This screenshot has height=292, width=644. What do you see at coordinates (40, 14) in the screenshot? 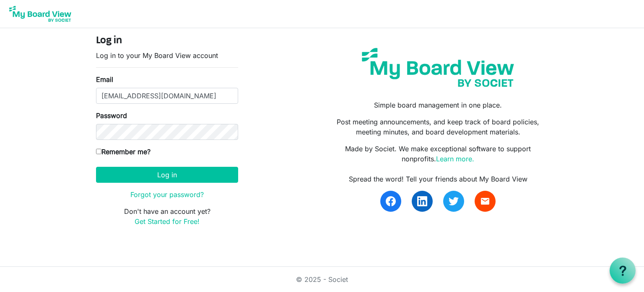
I see `img: My Board View Logo` at bounding box center [40, 14].